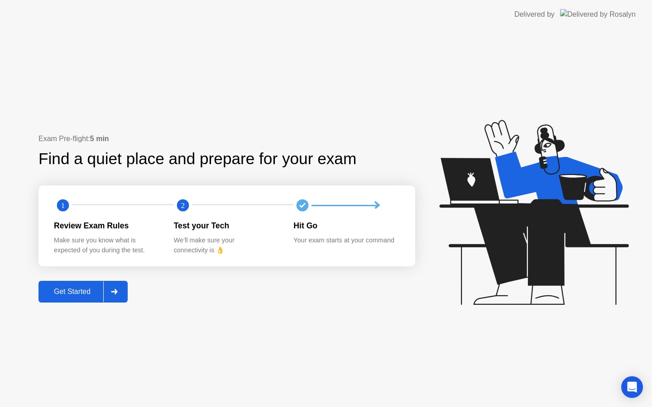 This screenshot has width=652, height=407. Describe the element at coordinates (346, 241) in the screenshot. I see `div: Your exam starts at your command` at that location.